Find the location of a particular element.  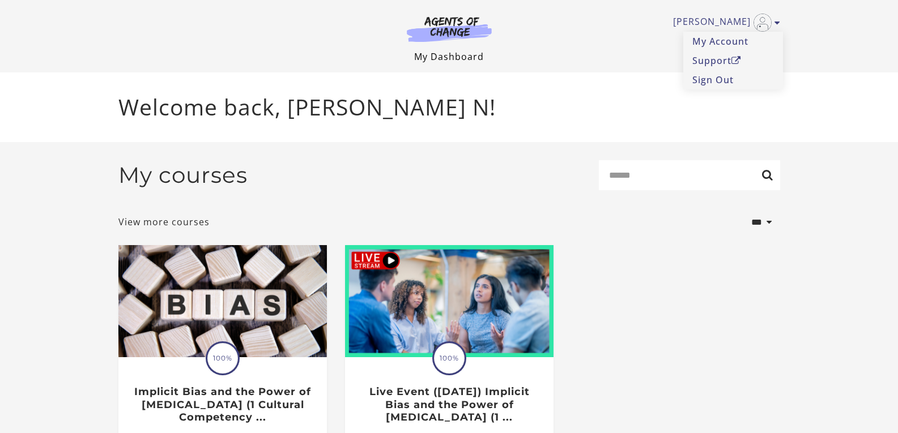

a: My Account is located at coordinates (733, 41).